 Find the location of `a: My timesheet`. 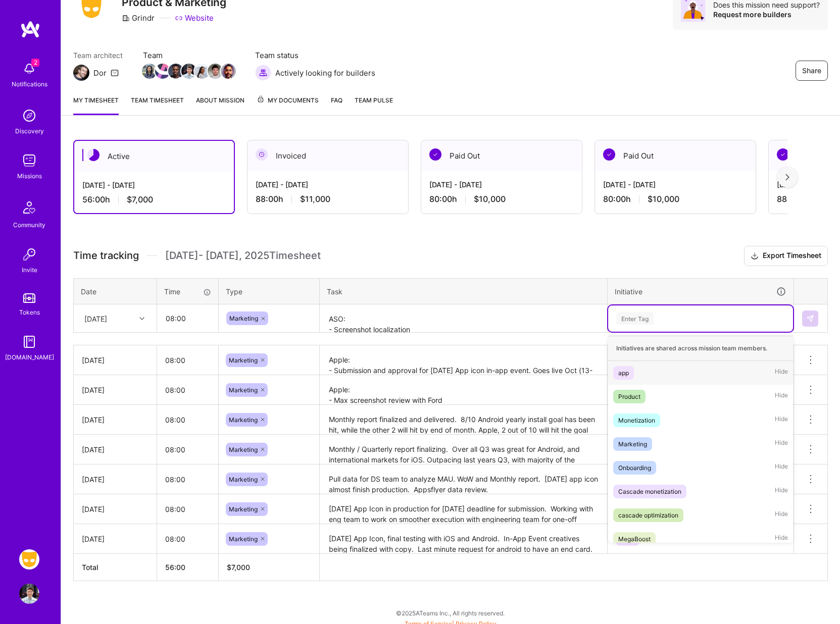

a: My timesheet is located at coordinates (96, 105).